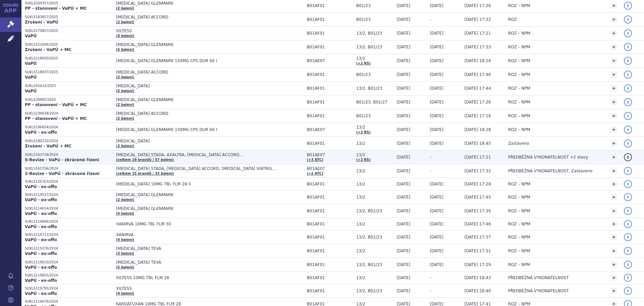 The image size is (644, 306). What do you see at coordinates (69, 100) in the screenshot?
I see `p: SUKLS34982/2025` at bounding box center [69, 100].